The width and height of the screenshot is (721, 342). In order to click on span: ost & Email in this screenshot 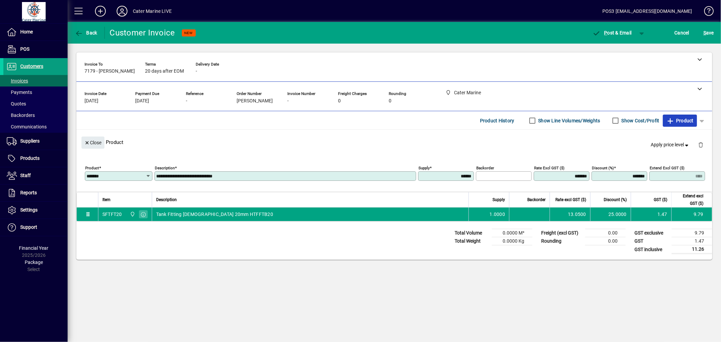, I will do `click(612, 33)`.